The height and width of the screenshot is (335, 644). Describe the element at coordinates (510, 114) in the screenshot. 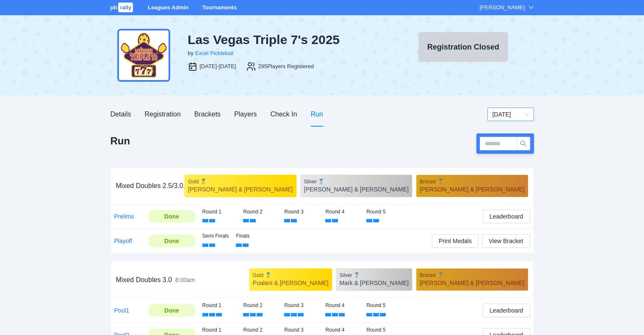

I see `span: Saturday` at that location.